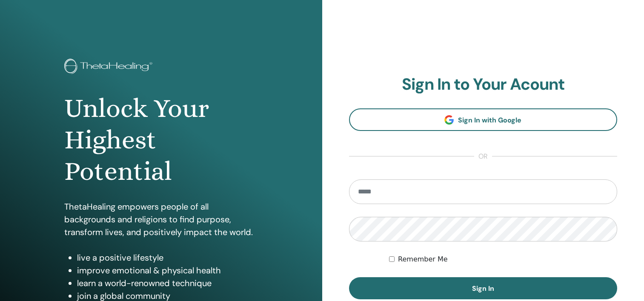  What do you see at coordinates (483, 289) in the screenshot?
I see `button: Sign In` at bounding box center [483, 289].